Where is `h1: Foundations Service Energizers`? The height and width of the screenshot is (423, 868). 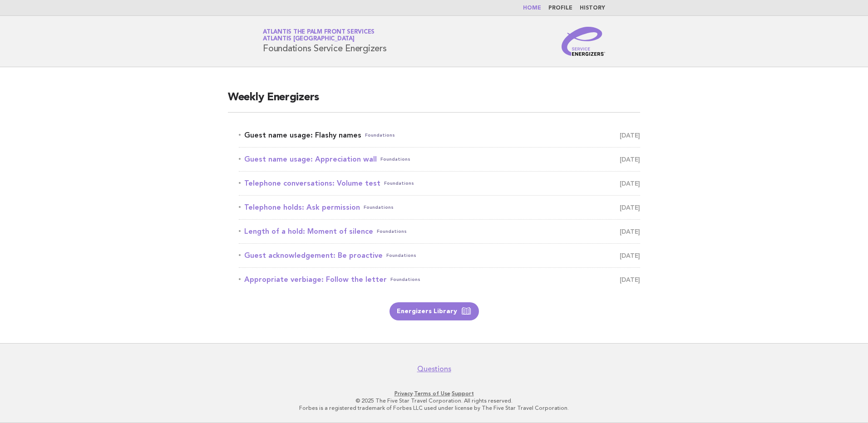
h1: Foundations Service Energizers is located at coordinates (325, 42).